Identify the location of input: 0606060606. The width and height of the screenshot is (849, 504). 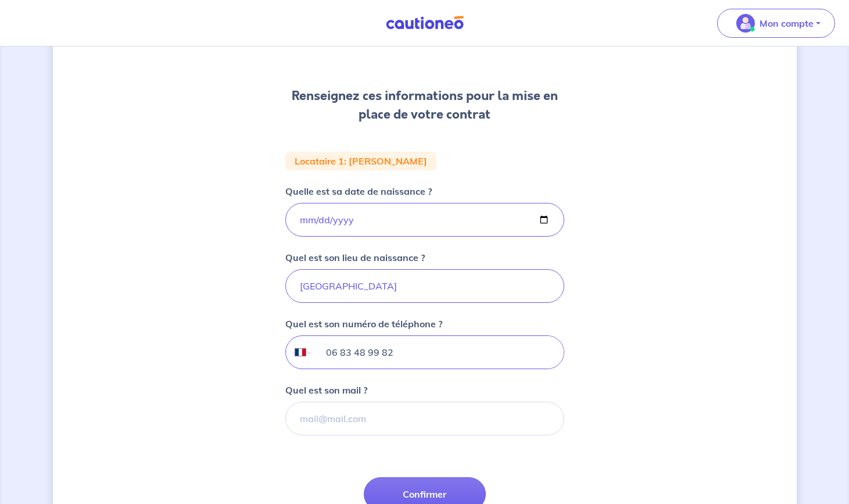
(438, 352).